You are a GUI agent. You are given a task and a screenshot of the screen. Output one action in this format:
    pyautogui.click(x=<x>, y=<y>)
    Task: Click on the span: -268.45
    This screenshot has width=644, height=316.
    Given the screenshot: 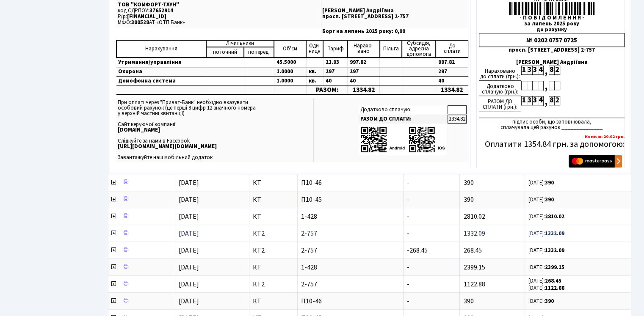 What is the action you would take?
    pyautogui.click(x=417, y=251)
    